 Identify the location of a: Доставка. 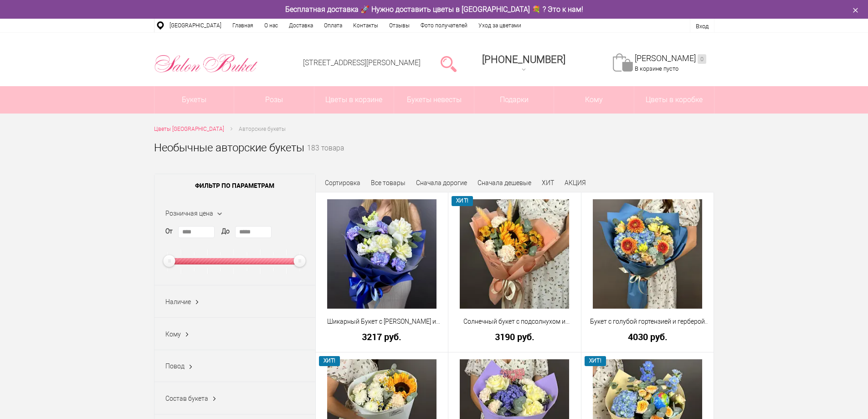
(301, 25).